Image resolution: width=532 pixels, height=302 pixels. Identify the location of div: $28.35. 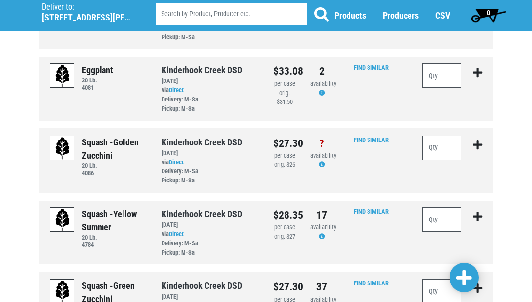
(284, 215).